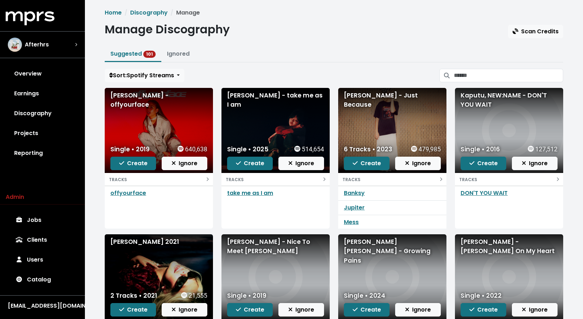 This screenshot has height=319, width=583. I want to click on span: Afterhrs, so click(37, 45).